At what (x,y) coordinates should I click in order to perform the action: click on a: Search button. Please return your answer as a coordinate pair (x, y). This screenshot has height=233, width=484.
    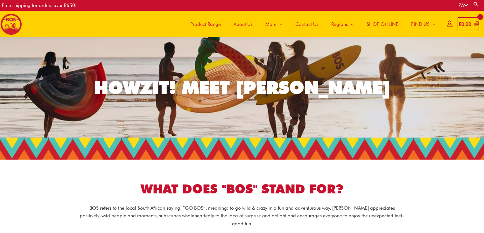
    Looking at the image, I should click on (477, 4).